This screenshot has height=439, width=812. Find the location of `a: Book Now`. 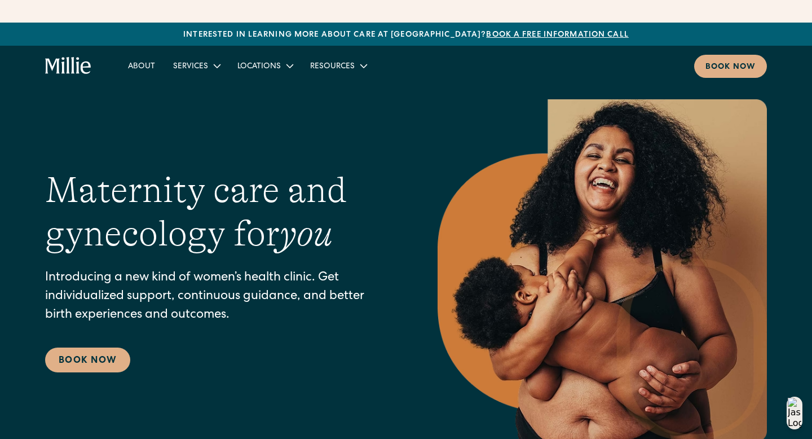

a: Book Now is located at coordinates (87, 360).